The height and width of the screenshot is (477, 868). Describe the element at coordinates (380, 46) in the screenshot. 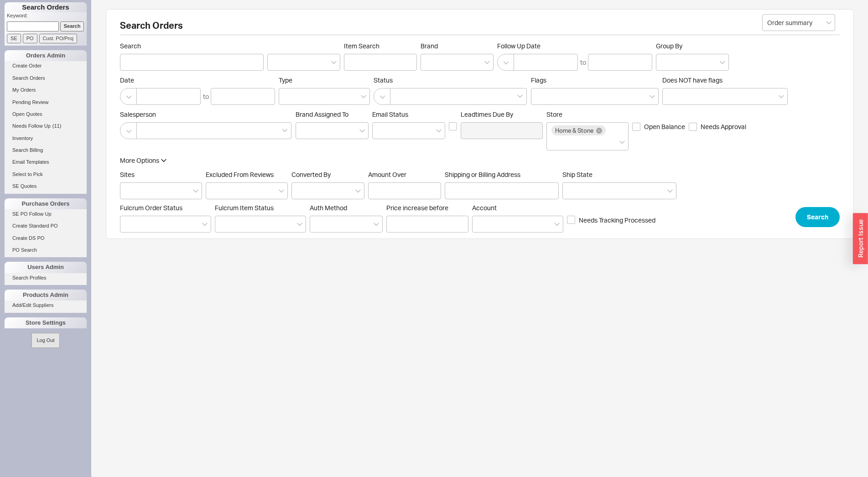

I see `span: Item Search` at that location.